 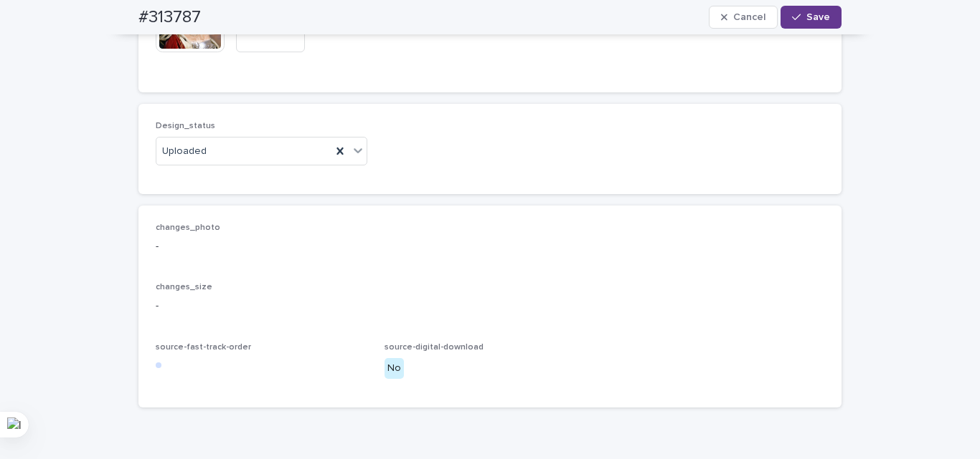 I want to click on div: No, so click(x=394, y=368).